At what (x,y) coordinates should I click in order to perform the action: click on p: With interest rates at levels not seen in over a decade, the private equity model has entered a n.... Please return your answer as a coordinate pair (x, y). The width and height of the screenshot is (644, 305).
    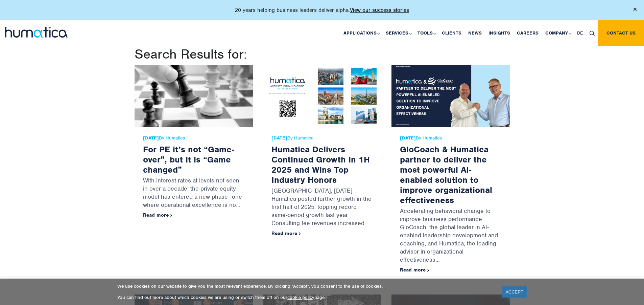
    Looking at the image, I should click on (194, 193).